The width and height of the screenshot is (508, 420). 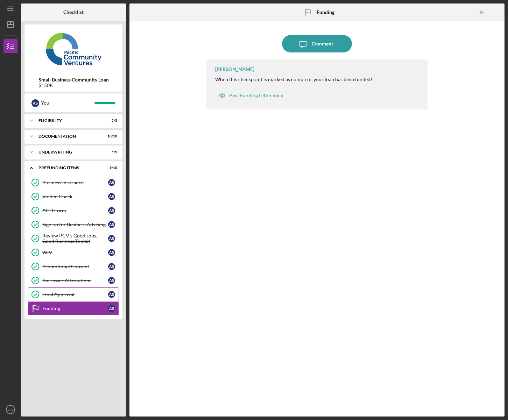 I want to click on div: Sign up for Business Advising, so click(x=76, y=225).